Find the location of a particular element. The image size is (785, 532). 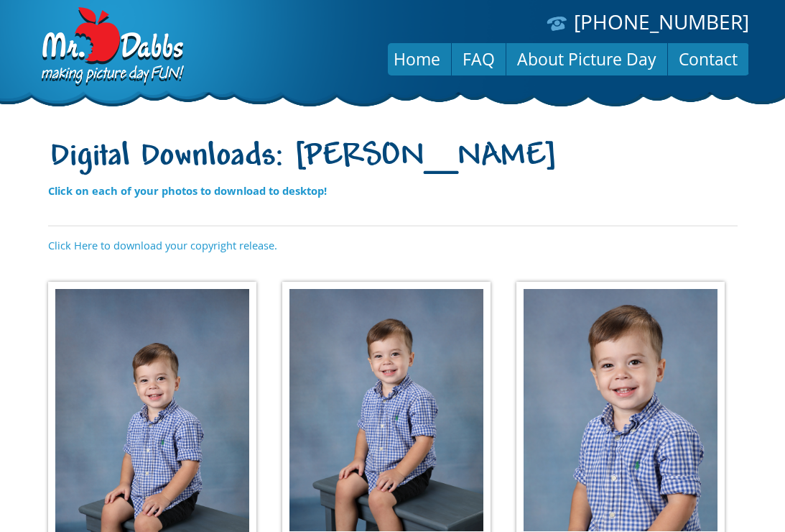

a: Contact is located at coordinates (709, 59).